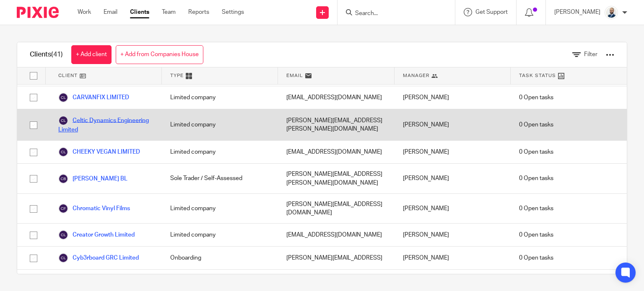 The height and width of the screenshot is (291, 644). What do you see at coordinates (199, 12) in the screenshot?
I see `a: Reports` at bounding box center [199, 12].